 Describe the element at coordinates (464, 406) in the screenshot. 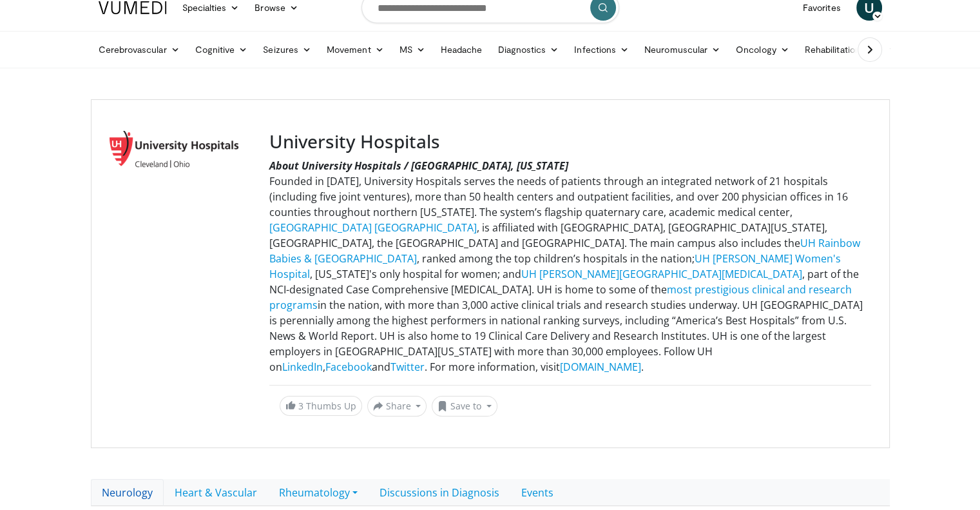

I see `button: Save to` at that location.